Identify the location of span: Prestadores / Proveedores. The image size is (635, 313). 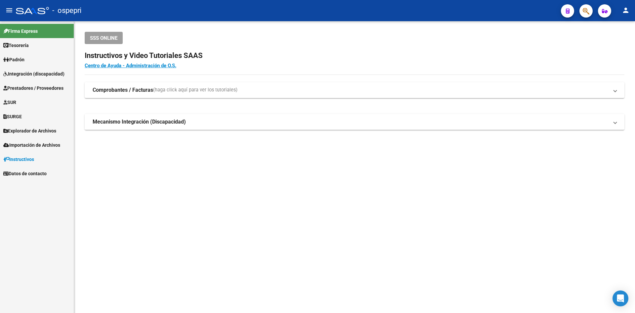
(33, 88).